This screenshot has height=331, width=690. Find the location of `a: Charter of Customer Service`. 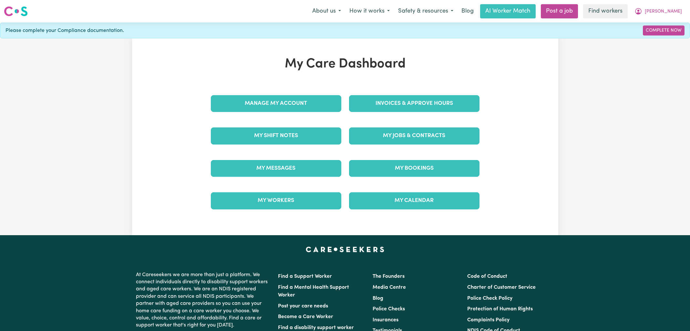

a: Charter of Customer Service is located at coordinates (501, 288).